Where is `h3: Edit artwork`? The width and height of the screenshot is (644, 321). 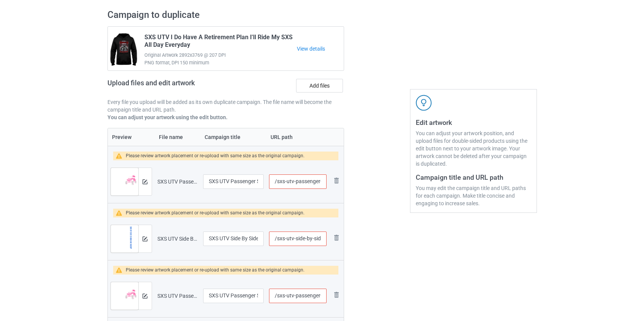
h3: Edit artwork is located at coordinates (473, 122).